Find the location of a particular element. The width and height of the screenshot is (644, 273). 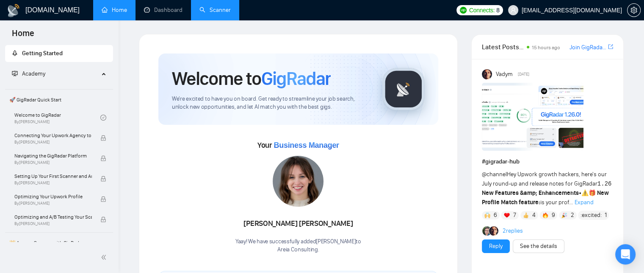

span: check-circle is located at coordinates (104, 118).